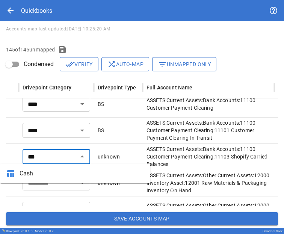  What do you see at coordinates (49, 231) in the screenshot?
I see `span: v 5.0.2` at bounding box center [49, 231].